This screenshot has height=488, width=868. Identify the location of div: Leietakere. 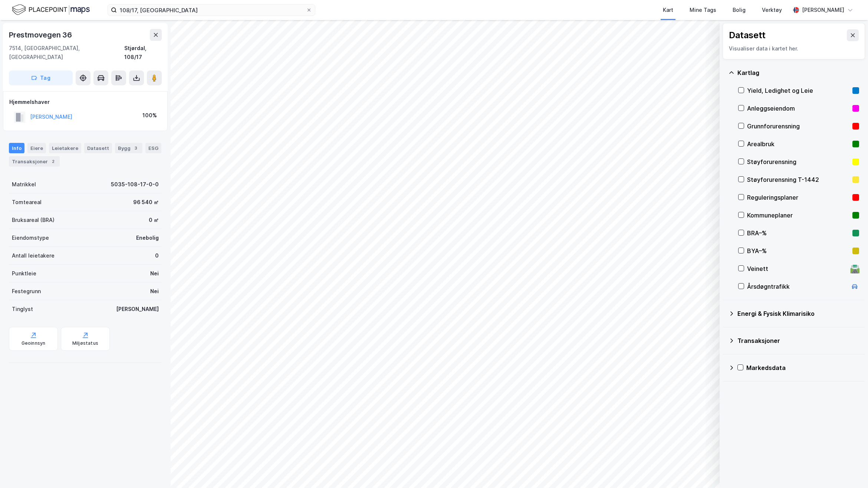
(65, 148).